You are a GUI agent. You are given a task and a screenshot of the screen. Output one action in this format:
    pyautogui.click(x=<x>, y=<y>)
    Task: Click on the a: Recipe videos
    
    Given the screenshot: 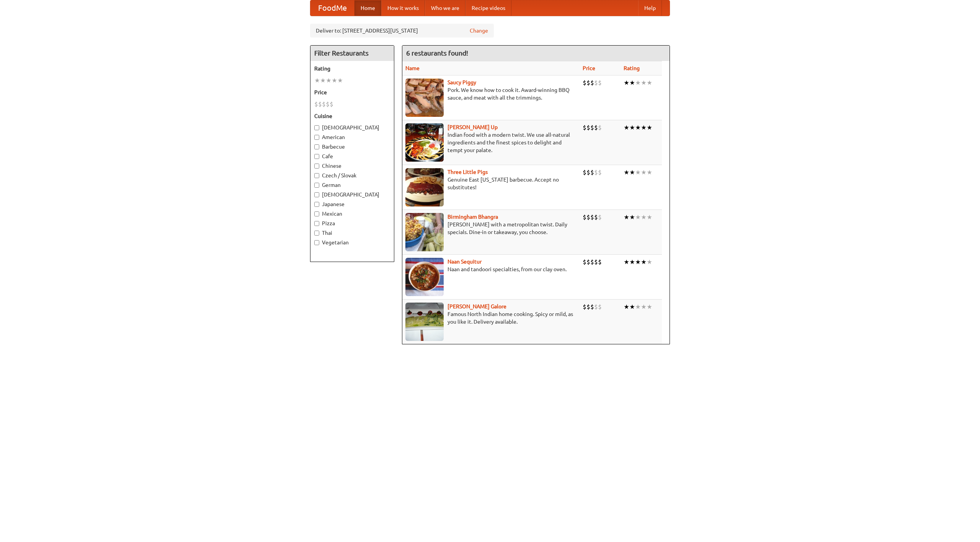 What is the action you would take?
    pyautogui.click(x=488, y=8)
    